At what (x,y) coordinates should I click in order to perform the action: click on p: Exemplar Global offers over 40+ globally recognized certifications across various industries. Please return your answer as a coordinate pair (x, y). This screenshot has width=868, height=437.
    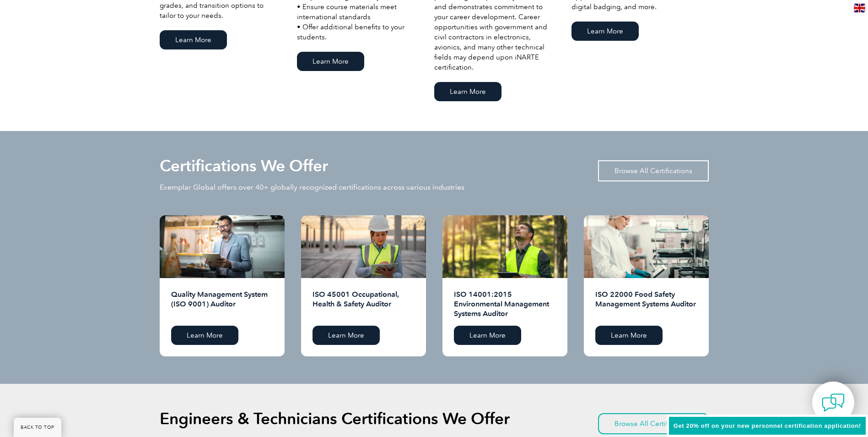
    Looking at the image, I should click on (312, 188).